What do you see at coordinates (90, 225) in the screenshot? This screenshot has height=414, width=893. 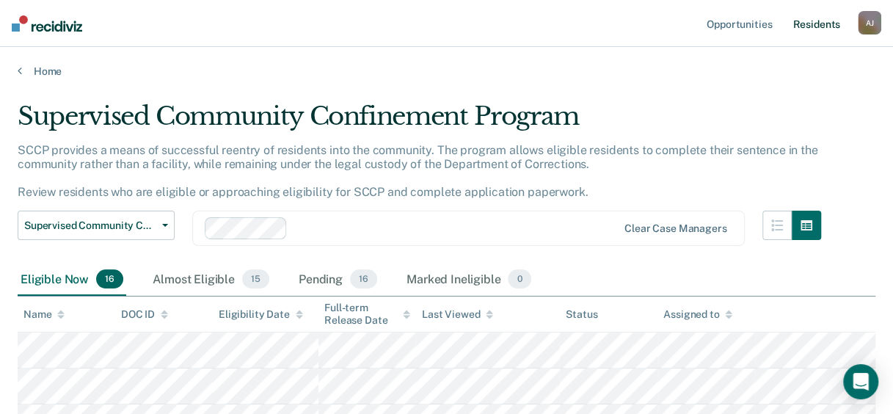 I see `span: Supervised Community Confinement Program` at bounding box center [90, 225].